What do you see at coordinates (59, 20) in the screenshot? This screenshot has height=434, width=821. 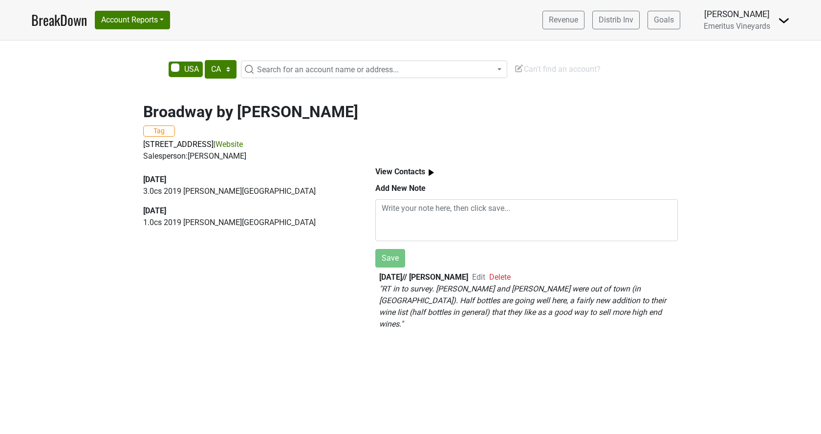 I see `a: BreakDown` at bounding box center [59, 20].